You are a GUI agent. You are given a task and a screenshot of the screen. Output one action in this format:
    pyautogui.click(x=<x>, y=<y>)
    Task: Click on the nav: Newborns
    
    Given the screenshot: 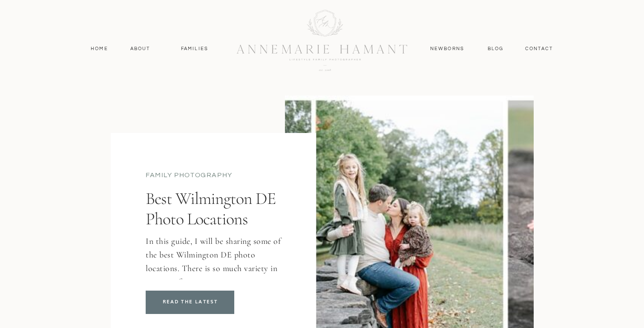 What is the action you would take?
    pyautogui.click(x=447, y=49)
    